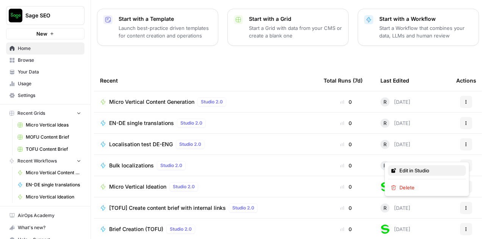 The image size is (485, 239). Describe the element at coordinates (45, 34) in the screenshot. I see `button: New` at that location.